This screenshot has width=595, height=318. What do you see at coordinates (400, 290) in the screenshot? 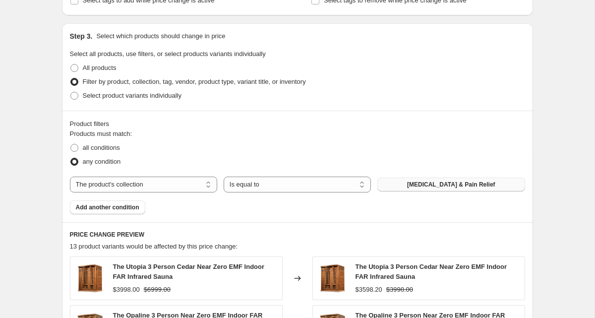
I see `strike: $3998.00` at bounding box center [400, 290].